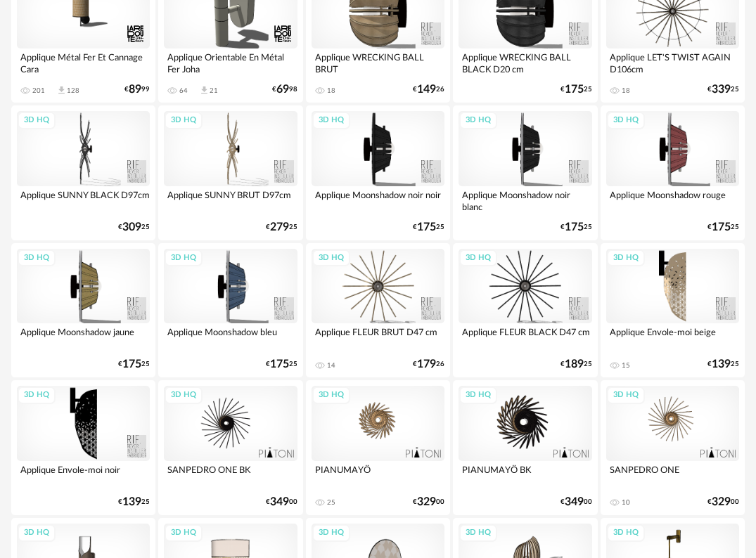 This screenshot has width=756, height=558. Describe the element at coordinates (83, 173) in the screenshot. I see `a: 3D HQ Applique SUNNY BLACK D97cm €30925` at that location.